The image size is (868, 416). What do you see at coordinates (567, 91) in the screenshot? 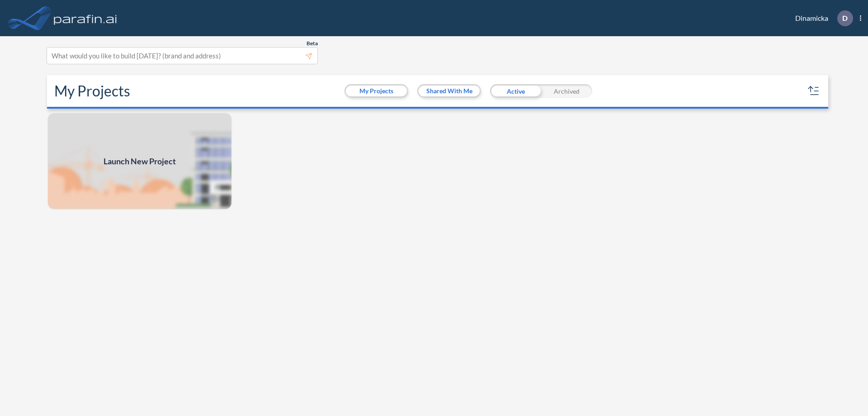
I see `div: Archived` at bounding box center [567, 91].